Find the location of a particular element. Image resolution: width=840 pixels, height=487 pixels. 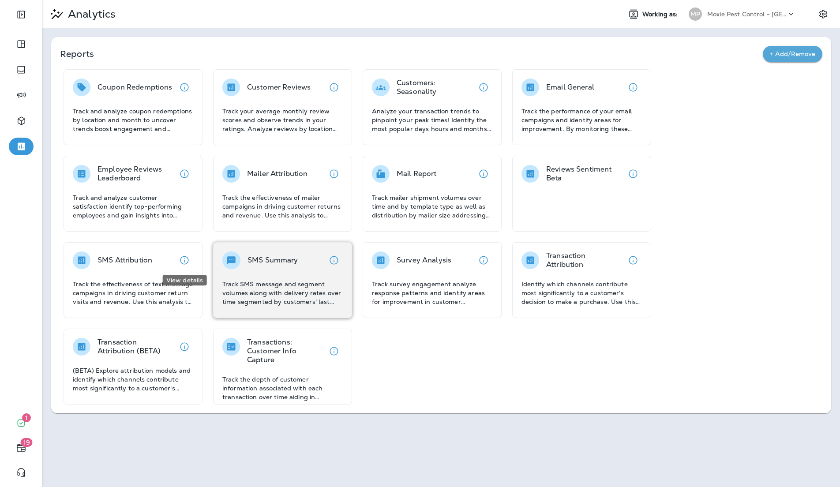

p: Track and analyze coupon redemptions by location and month to uncover trends boost engagement and... is located at coordinates (133, 120).